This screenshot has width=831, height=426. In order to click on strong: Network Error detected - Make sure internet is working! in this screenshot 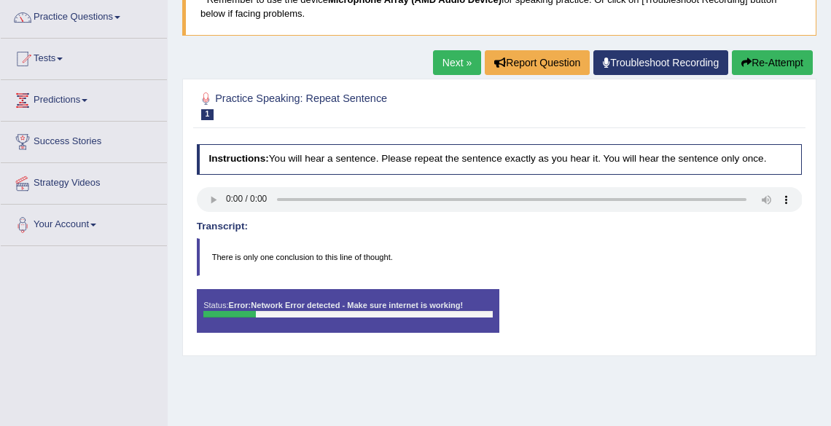, I will do `click(346, 305)`.